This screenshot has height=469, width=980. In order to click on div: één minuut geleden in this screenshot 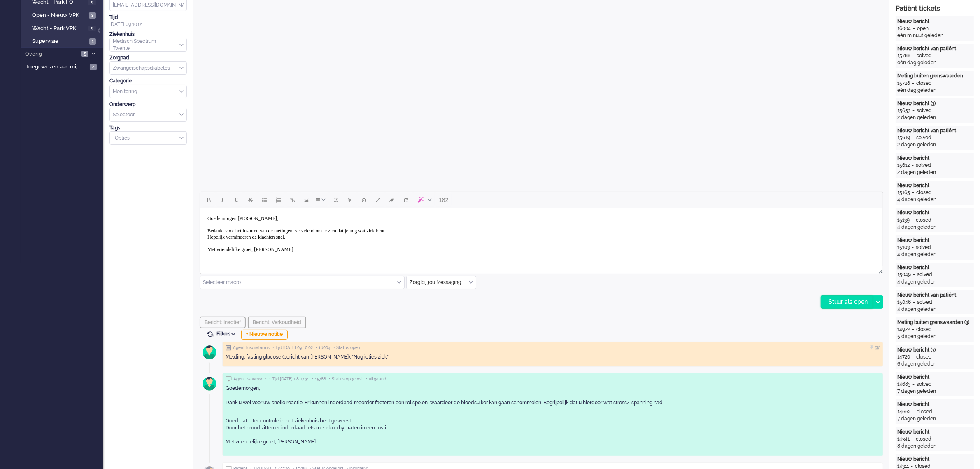, I will do `click(934, 35)`.